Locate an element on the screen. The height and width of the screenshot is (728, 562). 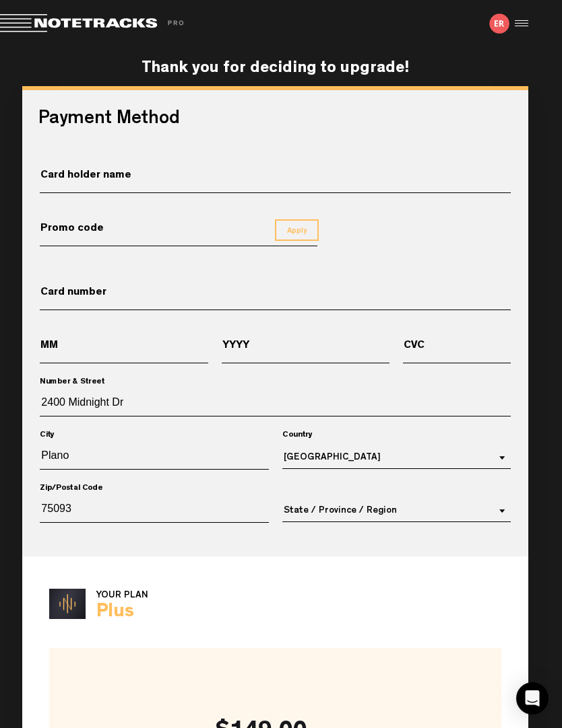
div: Your Plan is located at coordinates (122, 596).